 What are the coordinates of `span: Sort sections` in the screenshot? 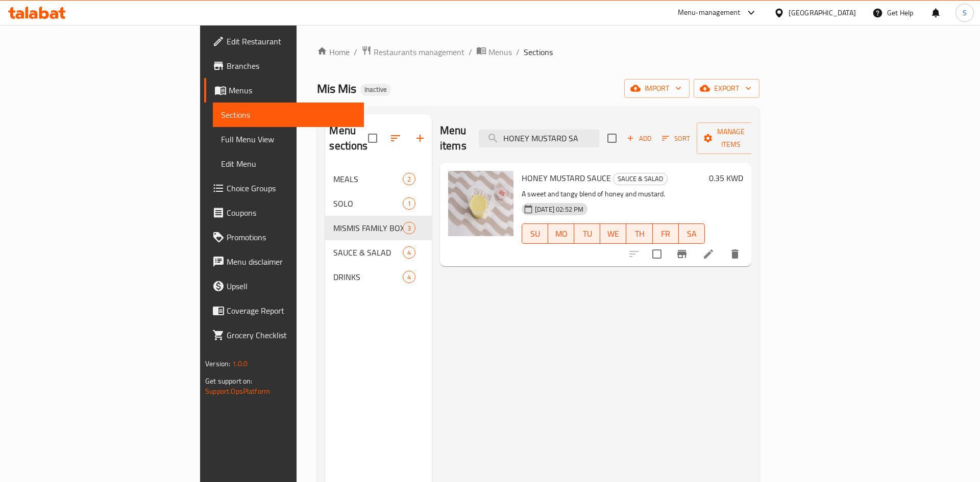 It's located at (396, 139).